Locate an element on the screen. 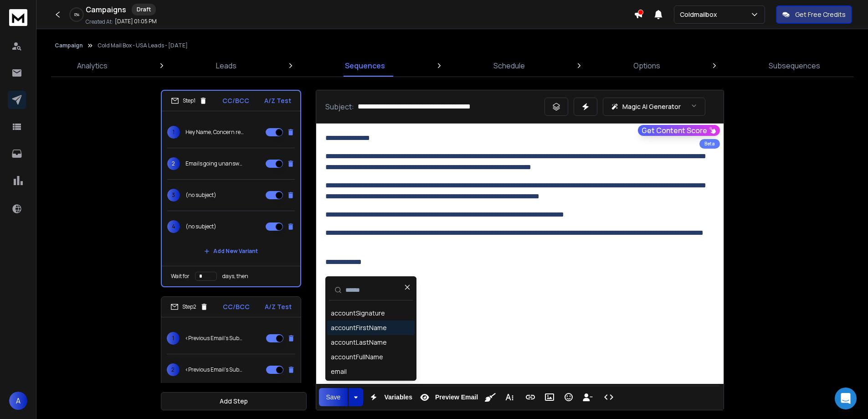  div: email is located at coordinates (339, 372).